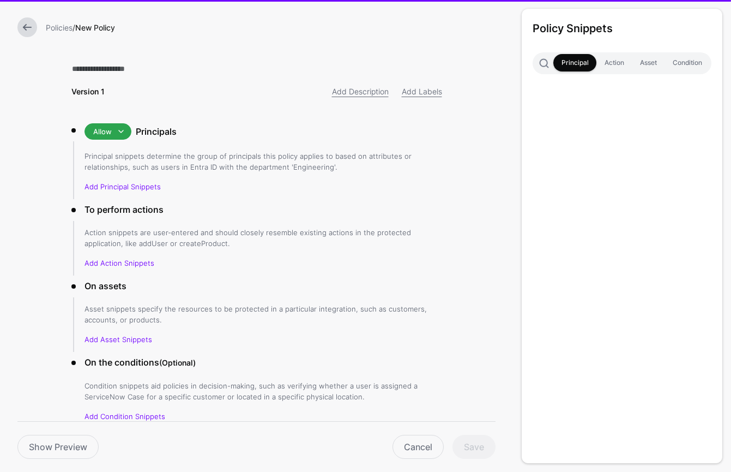  I want to click on a: Policies, so click(59, 27).